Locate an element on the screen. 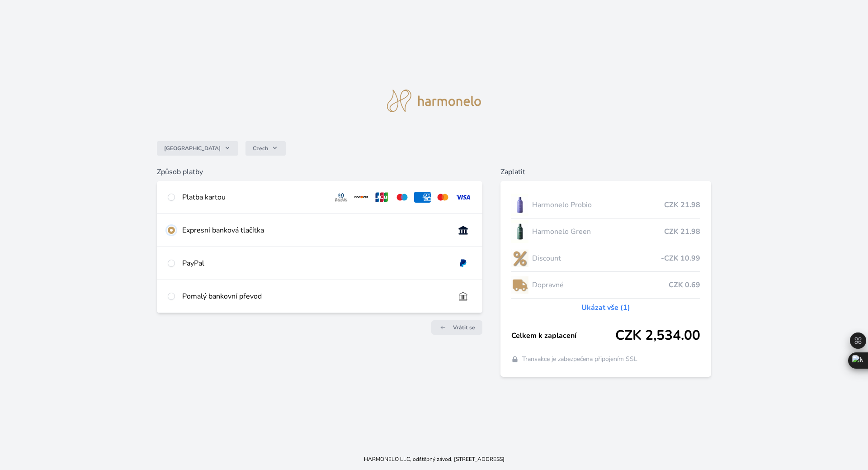 The height and width of the screenshot is (470, 868). img: jcb.svg is located at coordinates (381, 197).